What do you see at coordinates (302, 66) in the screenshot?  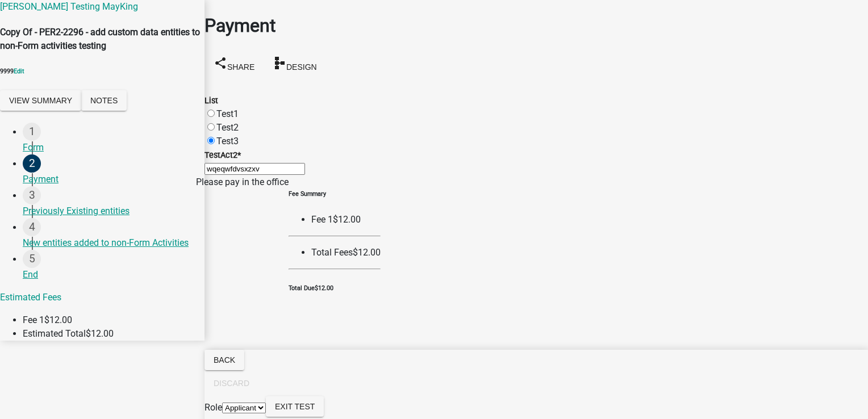 I see `span: Design` at bounding box center [302, 66].